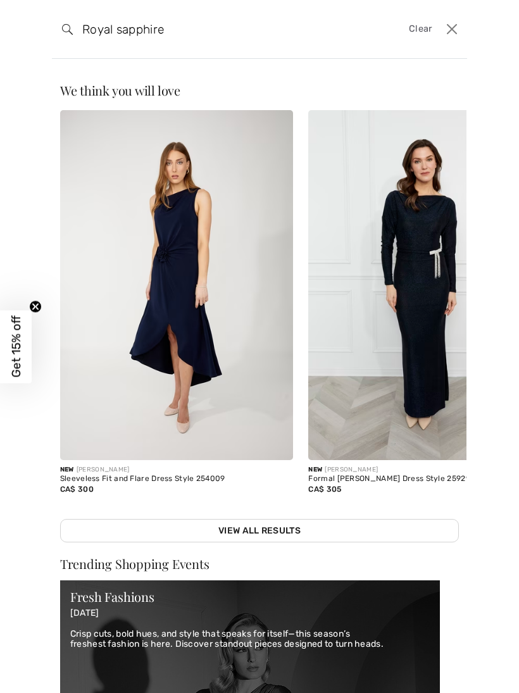 The height and width of the screenshot is (693, 519). Describe the element at coordinates (420, 29) in the screenshot. I see `span: Clear` at that location.